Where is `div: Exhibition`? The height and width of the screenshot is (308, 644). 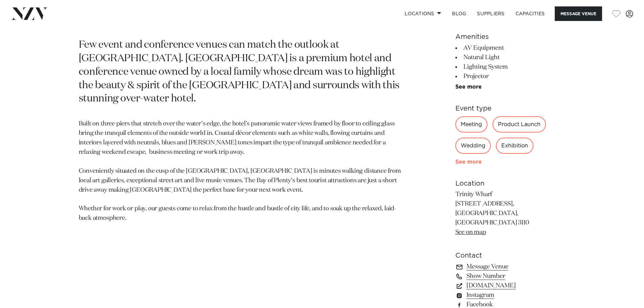
div: Exhibition is located at coordinates (514, 146).